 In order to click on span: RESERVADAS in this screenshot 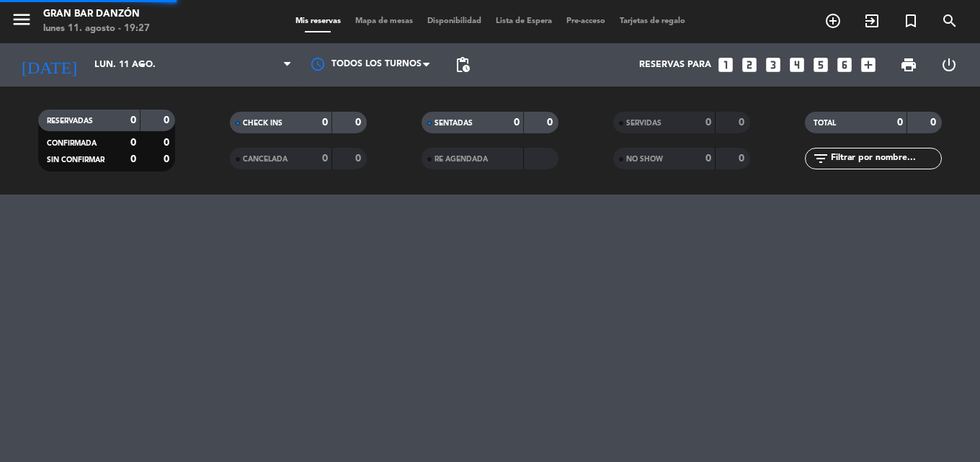, I will do `click(70, 121)`.